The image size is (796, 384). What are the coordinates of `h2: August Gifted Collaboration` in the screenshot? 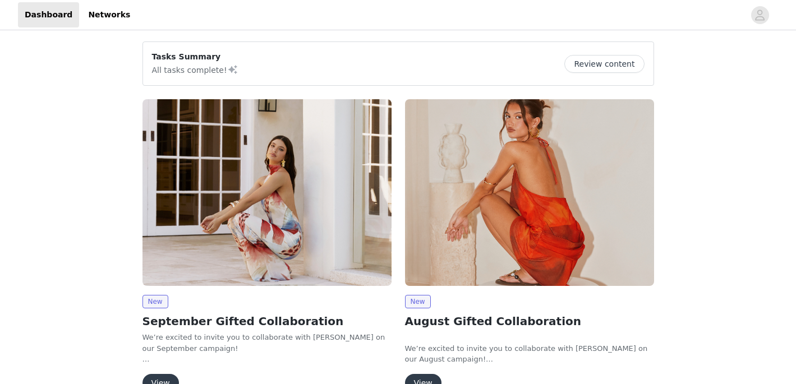 It's located at (530, 322).